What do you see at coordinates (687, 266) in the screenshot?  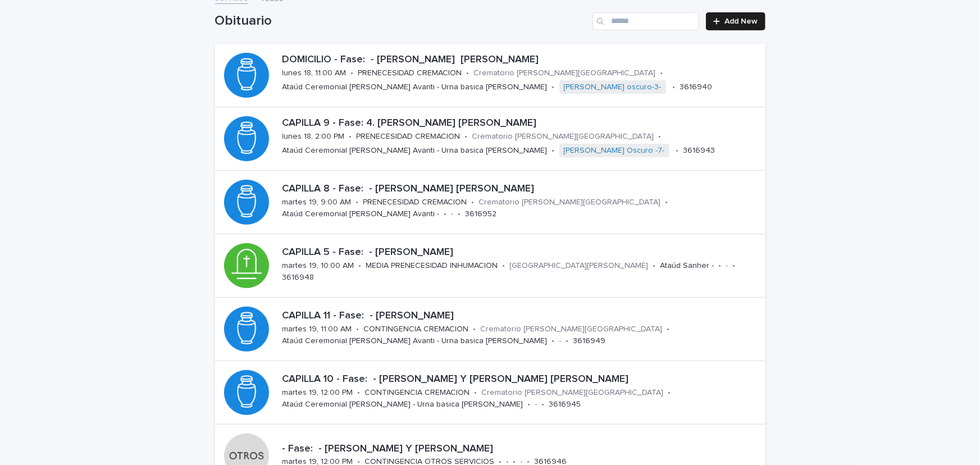 I see `p: Ataúd Sanher -` at bounding box center [687, 266].